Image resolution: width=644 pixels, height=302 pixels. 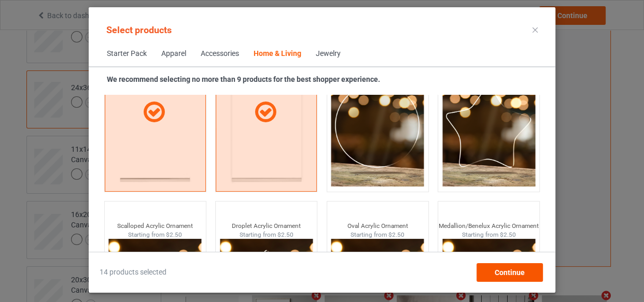 What do you see at coordinates (220, 54) in the screenshot?
I see `div: Accessories` at bounding box center [220, 54].